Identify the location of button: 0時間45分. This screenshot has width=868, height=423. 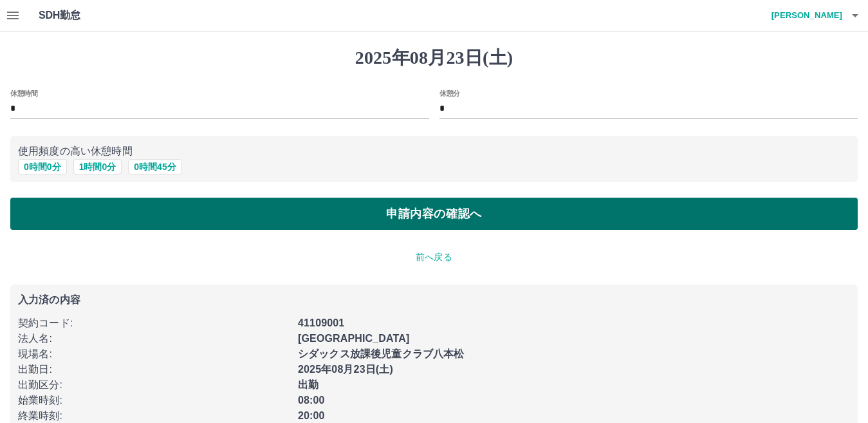
(154, 167).